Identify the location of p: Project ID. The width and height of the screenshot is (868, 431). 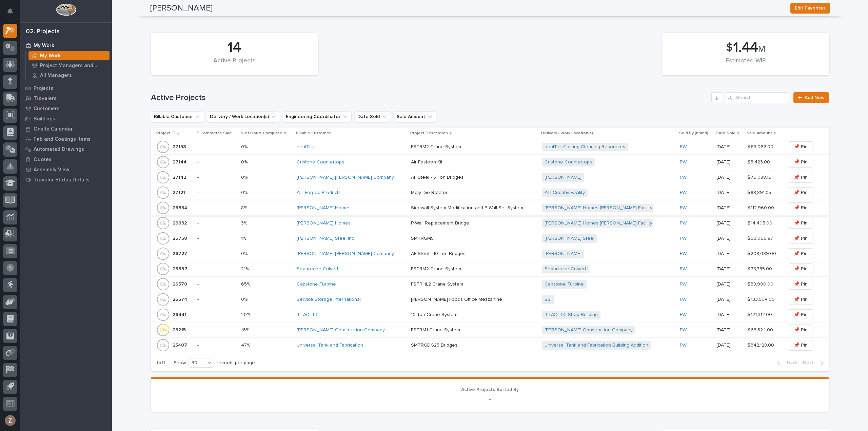
(166, 133).